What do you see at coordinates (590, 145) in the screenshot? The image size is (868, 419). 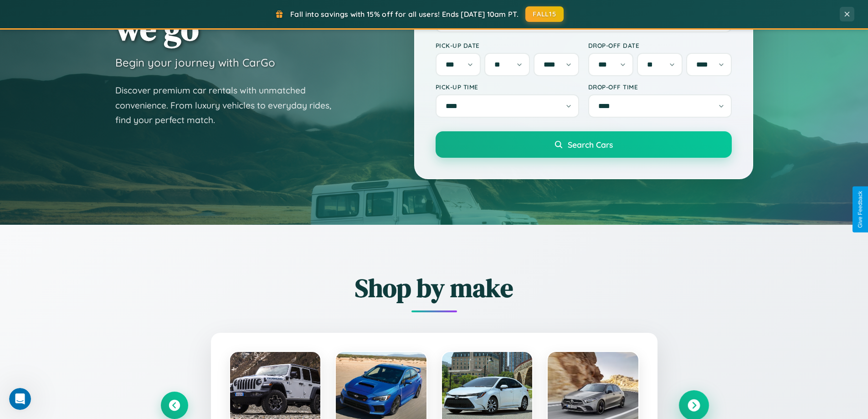 I see `span: Search Cars` at bounding box center [590, 145].